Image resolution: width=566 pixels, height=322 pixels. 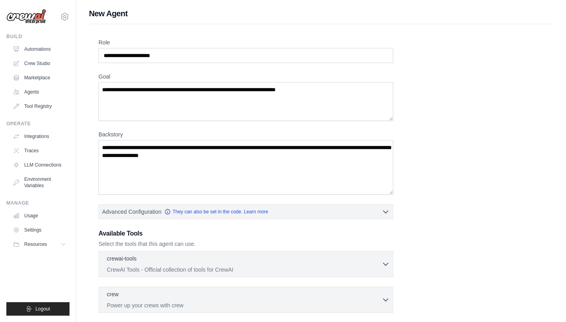 I want to click on a: Agents, so click(x=39, y=92).